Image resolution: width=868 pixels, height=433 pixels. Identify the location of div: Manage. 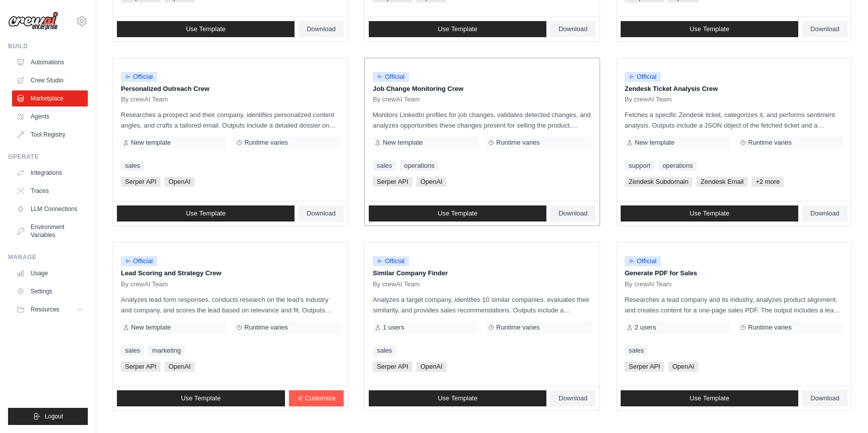
(47, 257).